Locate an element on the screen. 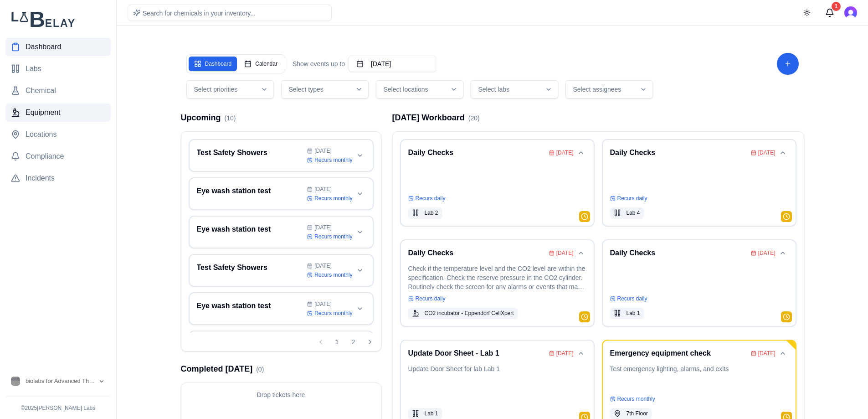 The height and width of the screenshot is (419, 868). p: Test emergency lighting, alarms, and exits is located at coordinates (698, 377).